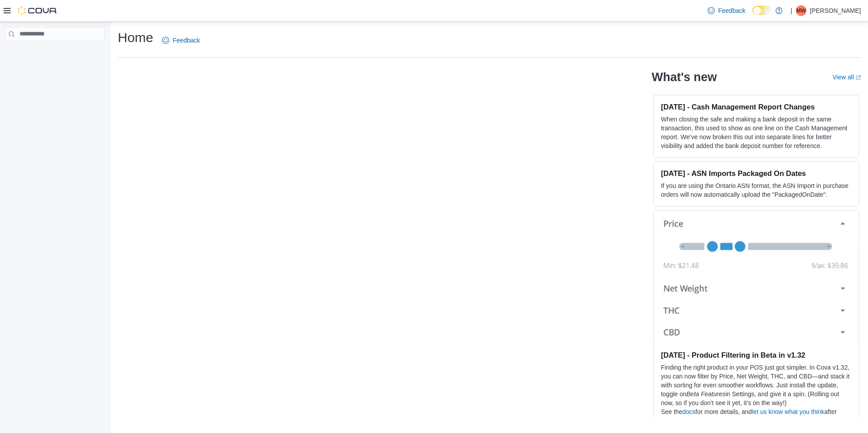  Describe the element at coordinates (756, 190) in the screenshot. I see `p: If you are using the Ontario ASN format, the ASN Import in purchase orders will now automatically...` at that location.